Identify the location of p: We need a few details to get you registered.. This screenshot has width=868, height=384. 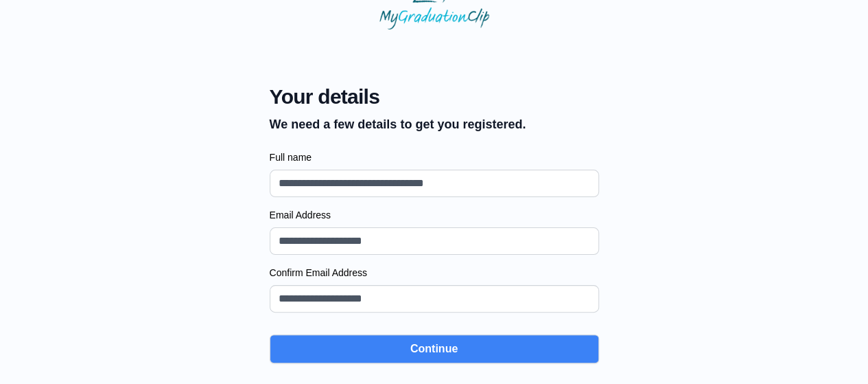
(398, 124).